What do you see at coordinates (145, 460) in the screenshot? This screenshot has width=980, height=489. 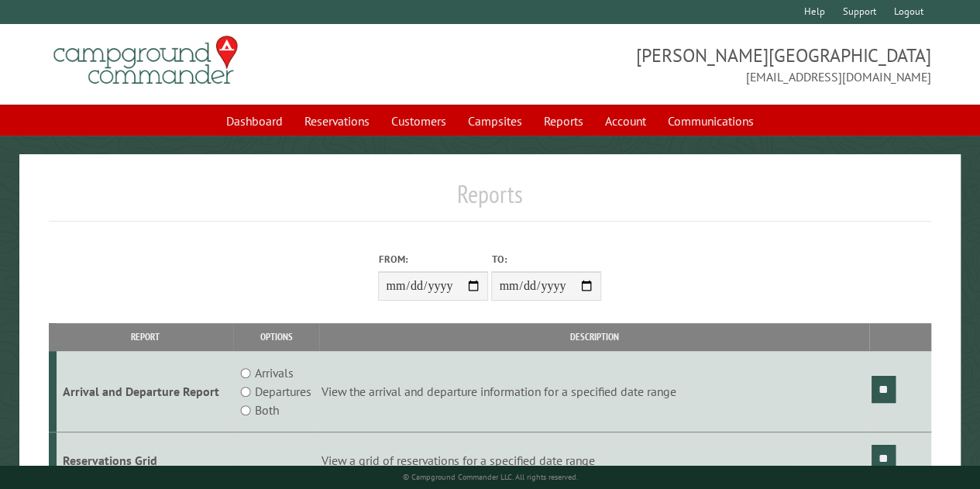 I see `td: Reservations Grid` at bounding box center [145, 460].